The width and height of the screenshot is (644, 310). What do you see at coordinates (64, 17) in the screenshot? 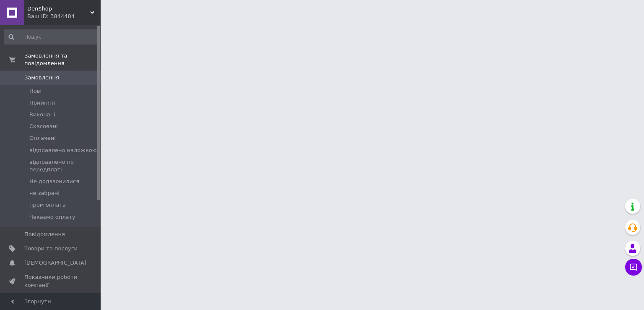
I see `div: Ваш ID: 3844484` at bounding box center [64, 17].